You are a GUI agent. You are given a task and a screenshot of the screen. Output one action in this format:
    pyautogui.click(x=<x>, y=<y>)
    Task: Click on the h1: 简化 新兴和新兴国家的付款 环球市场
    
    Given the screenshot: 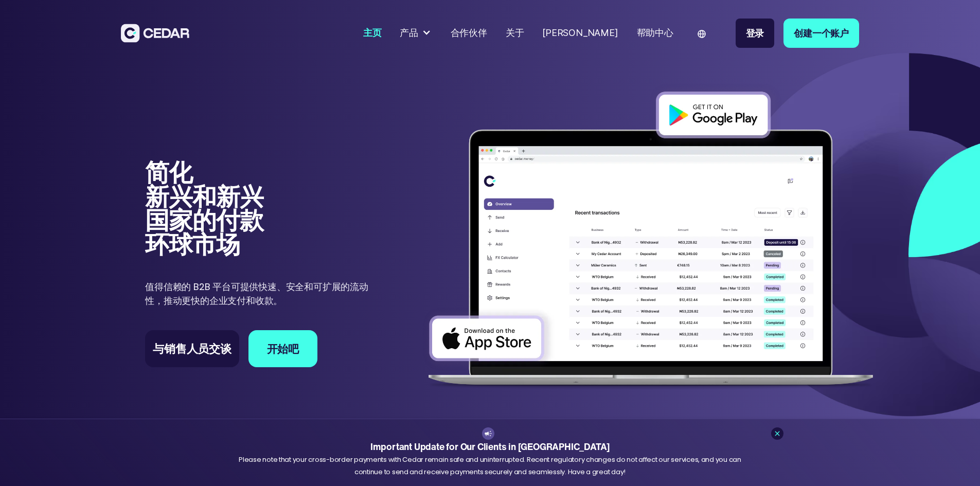 What is the action you would take?
    pyautogui.click(x=213, y=208)
    